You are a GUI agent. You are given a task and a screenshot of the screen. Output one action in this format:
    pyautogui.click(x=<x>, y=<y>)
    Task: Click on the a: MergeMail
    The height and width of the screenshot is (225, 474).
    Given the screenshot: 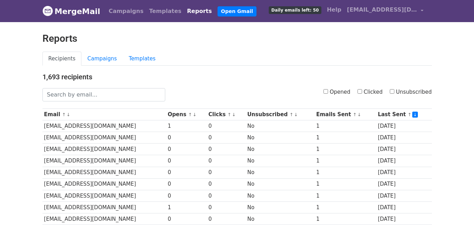 What is the action you would take?
    pyautogui.click(x=71, y=11)
    